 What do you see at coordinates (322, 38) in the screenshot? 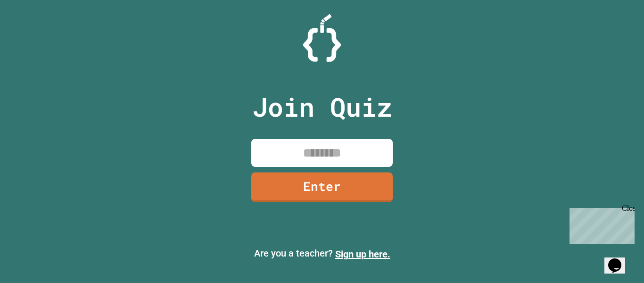
I see `img: Logo.svg` at bounding box center [322, 38].